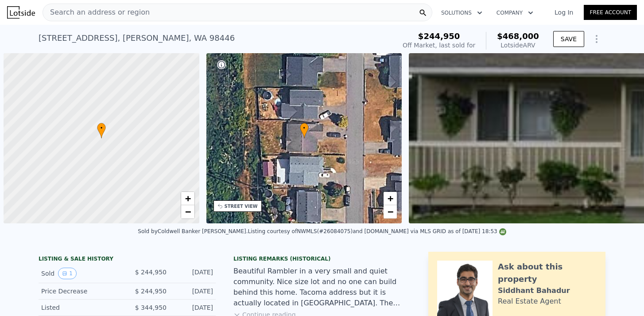 The image size is (644, 316). What do you see at coordinates (439, 45) in the screenshot?
I see `div: Off Market, last sold for` at bounding box center [439, 45].